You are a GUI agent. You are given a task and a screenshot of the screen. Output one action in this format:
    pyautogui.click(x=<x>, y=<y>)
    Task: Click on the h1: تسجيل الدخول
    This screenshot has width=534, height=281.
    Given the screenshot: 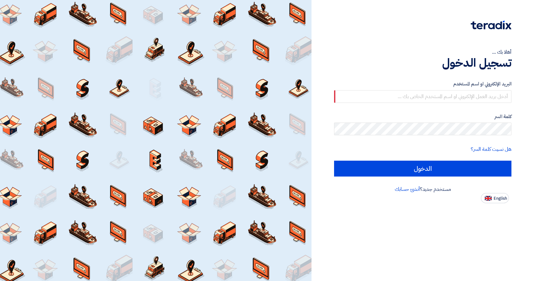 What is the action you would take?
    pyautogui.click(x=422, y=63)
    